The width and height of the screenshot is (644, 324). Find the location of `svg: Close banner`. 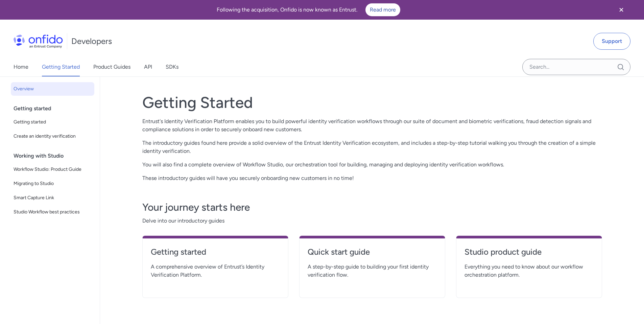

svg: Close banner is located at coordinates (621, 10).